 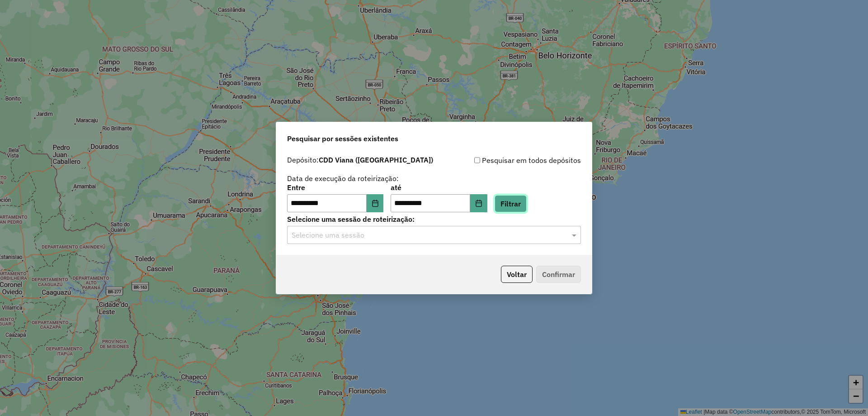 What do you see at coordinates (517, 274) in the screenshot?
I see `button: Voltar` at bounding box center [517, 274].